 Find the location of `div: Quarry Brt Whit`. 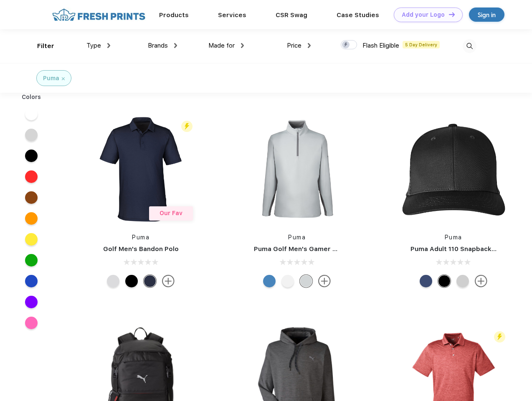

div: Quarry Brt Whit is located at coordinates (463, 281).